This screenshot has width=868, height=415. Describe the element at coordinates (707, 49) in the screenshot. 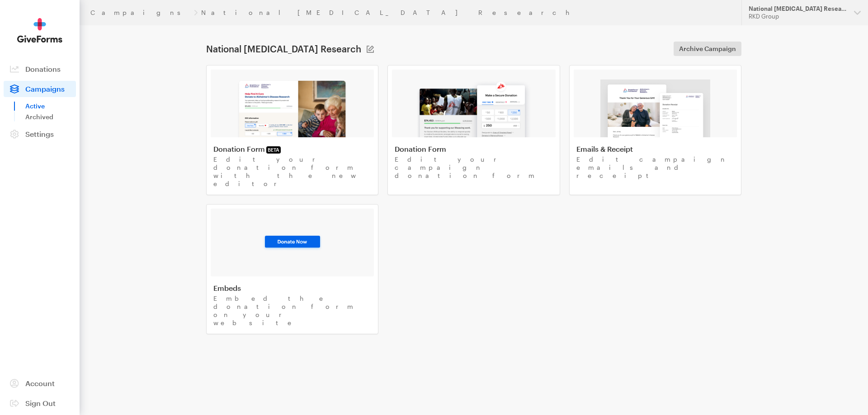

I see `span: Archive Campaign` at that location.